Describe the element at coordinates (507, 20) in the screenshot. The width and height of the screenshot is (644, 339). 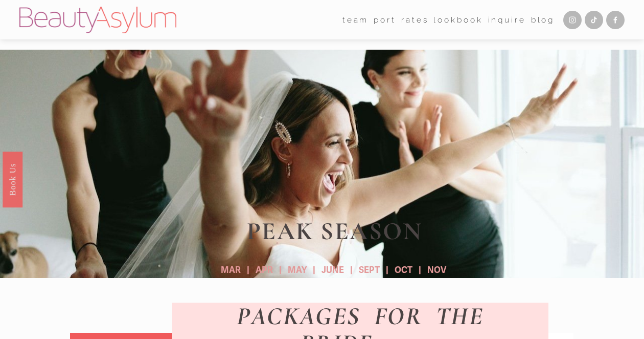
I see `a: Inquire` at that location.